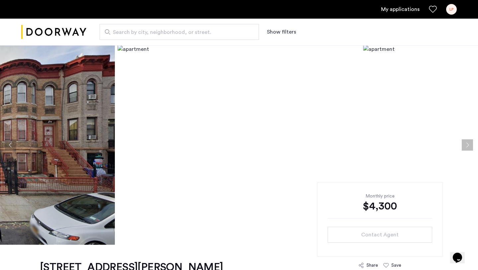  What do you see at coordinates (468, 145) in the screenshot?
I see `button: Next apartment` at bounding box center [468, 145].